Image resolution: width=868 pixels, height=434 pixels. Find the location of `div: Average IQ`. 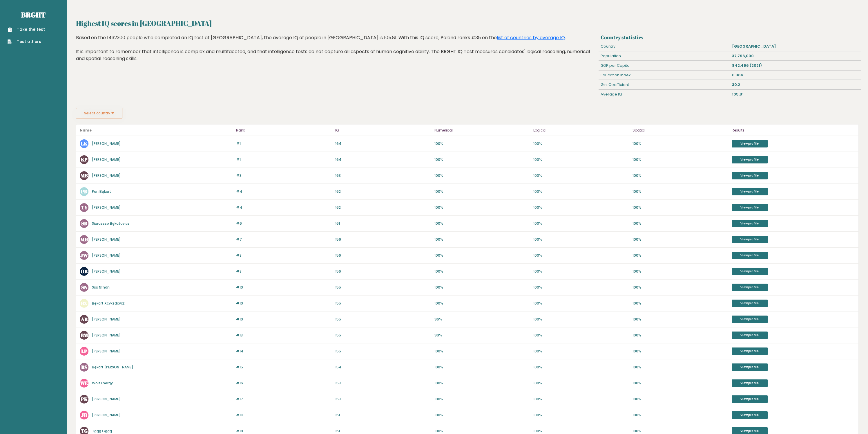

div: Average IQ is located at coordinates (664, 95).